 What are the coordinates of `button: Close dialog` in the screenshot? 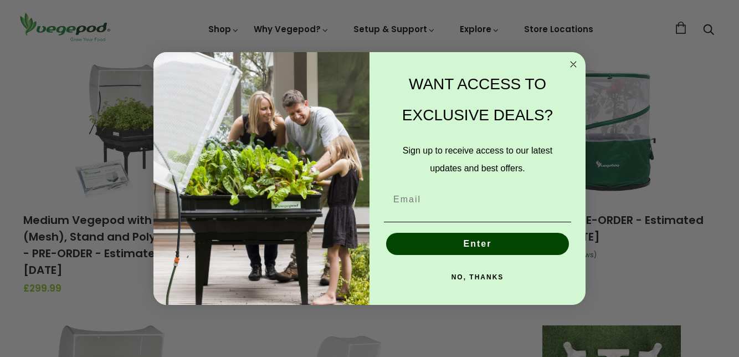 It's located at (574, 64).